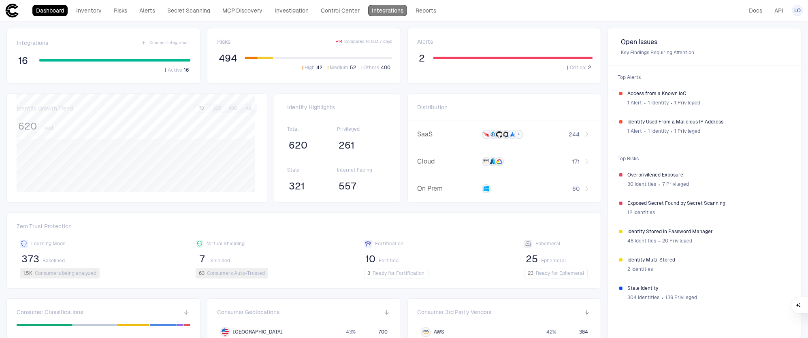 This screenshot has width=808, height=338. I want to click on button: Active16, so click(177, 70).